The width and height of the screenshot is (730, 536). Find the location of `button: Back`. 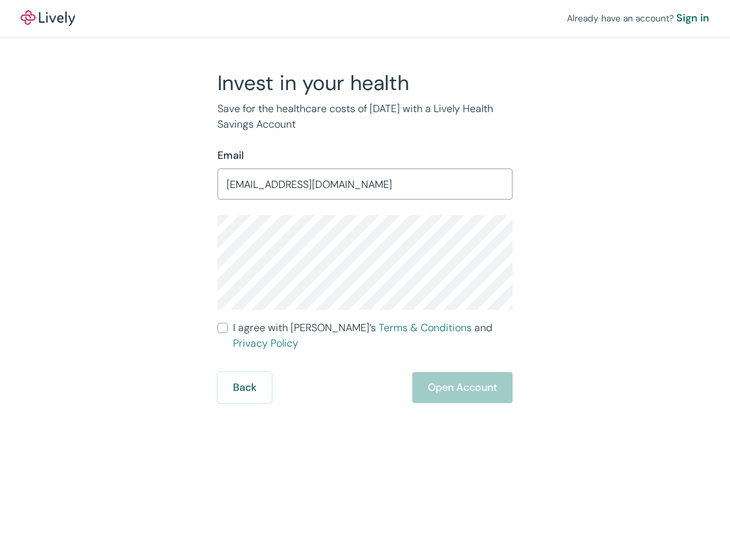

button: Back is located at coordinates (245, 387).